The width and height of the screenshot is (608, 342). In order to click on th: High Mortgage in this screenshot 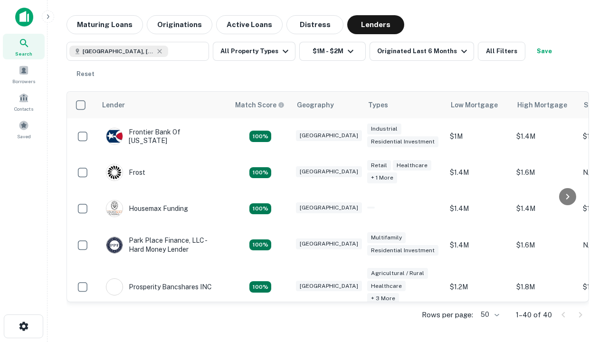, I will do `click(545, 105)`.